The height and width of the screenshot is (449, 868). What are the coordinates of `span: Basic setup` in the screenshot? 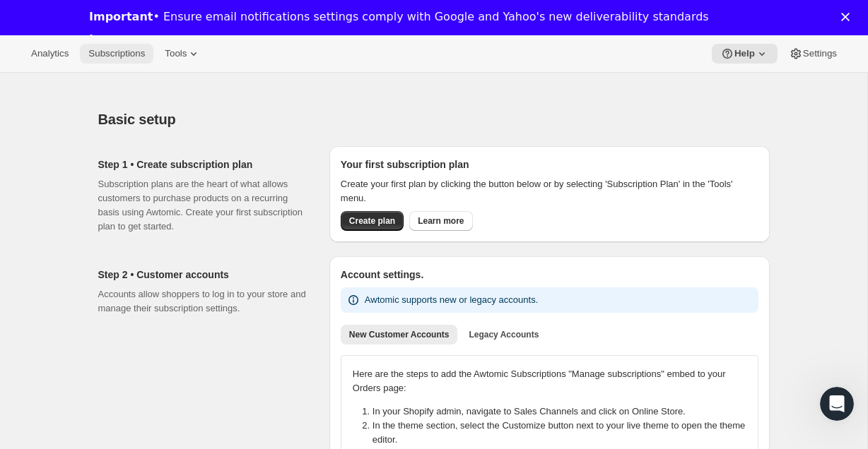 It's located at (138, 119).